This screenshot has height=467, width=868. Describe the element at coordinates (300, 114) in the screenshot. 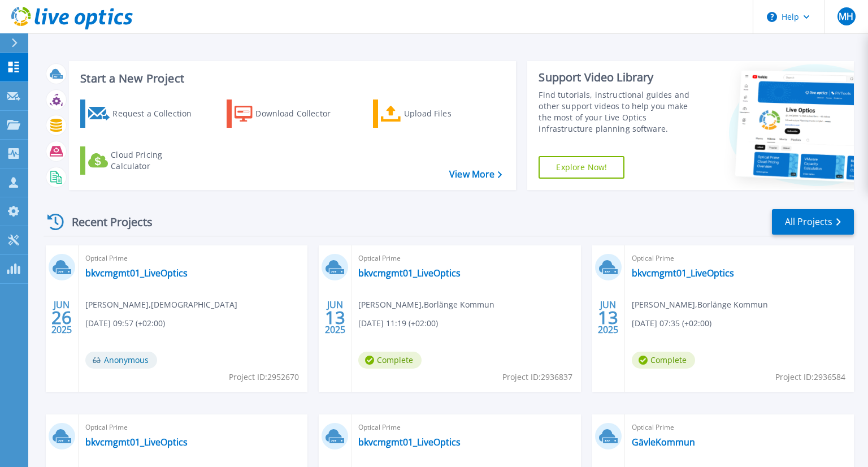

I see `div: Download Collector` at that location.